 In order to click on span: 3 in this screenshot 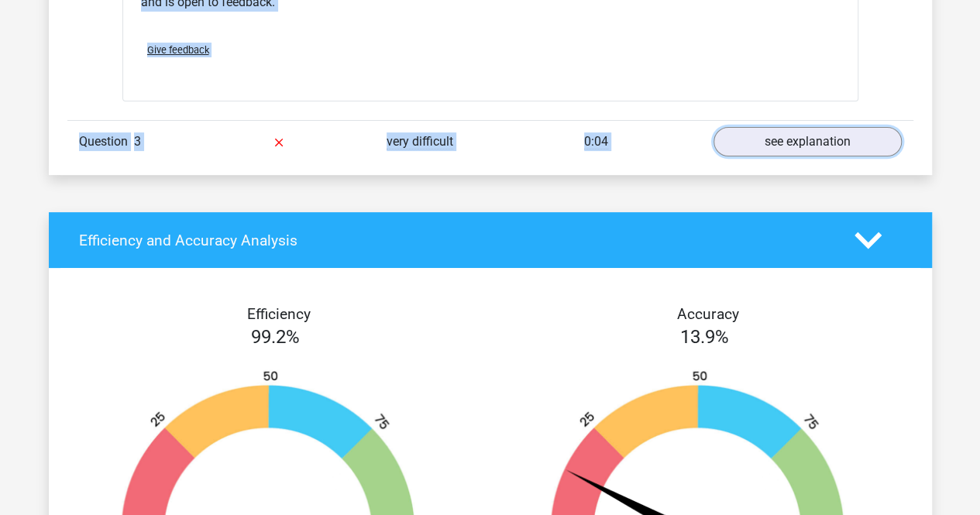, I will do `click(137, 141)`.